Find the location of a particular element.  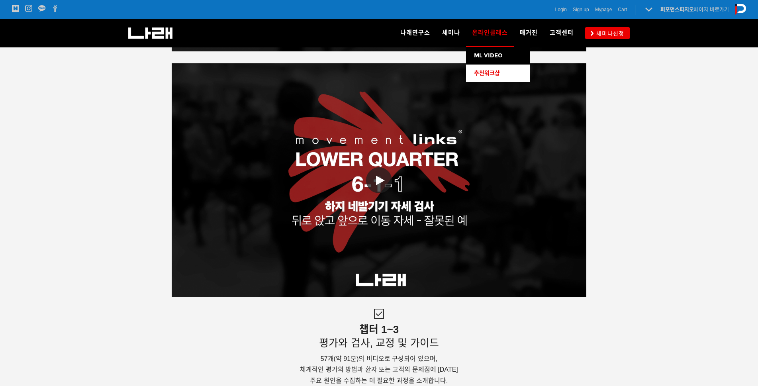

a: 퍼포먼스피지오페이지 바로가기 is located at coordinates (695, 9).